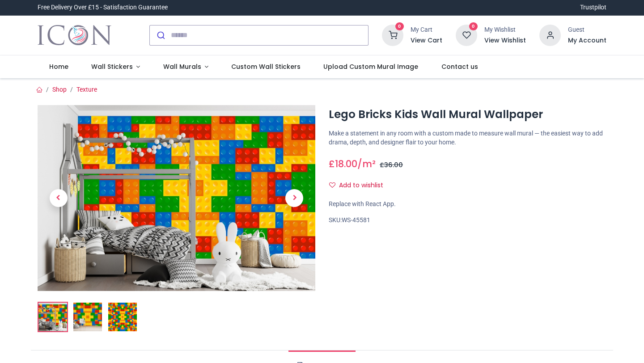 The height and width of the screenshot is (363, 644). What do you see at coordinates (505, 41) in the screenshot?
I see `a: View Wishlist` at bounding box center [505, 41].